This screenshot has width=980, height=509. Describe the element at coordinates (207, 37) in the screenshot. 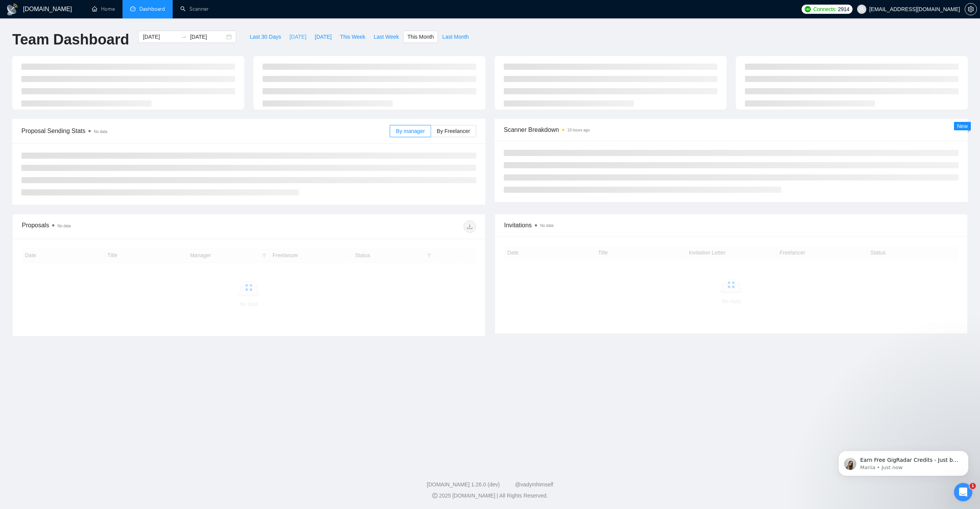

I see `input: End date` at that location.